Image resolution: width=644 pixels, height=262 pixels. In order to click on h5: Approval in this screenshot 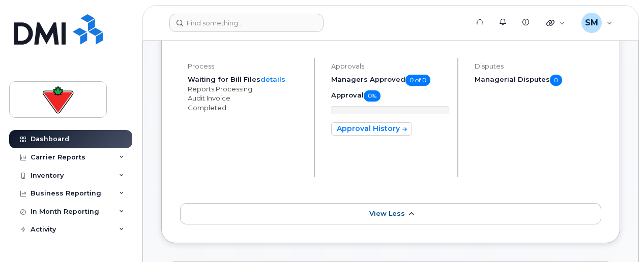, I will do `click(390, 96)`.